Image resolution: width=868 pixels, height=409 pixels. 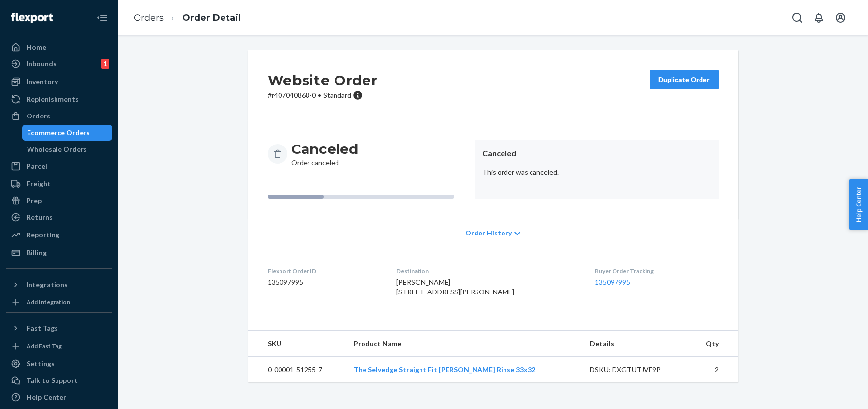 What do you see at coordinates (41, 64) in the screenshot?
I see `div: Inbounds` at bounding box center [41, 64].